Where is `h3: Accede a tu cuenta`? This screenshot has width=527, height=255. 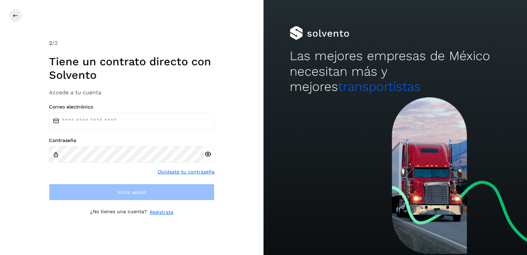
h3: Accede a tu cuenta is located at coordinates (132, 92).